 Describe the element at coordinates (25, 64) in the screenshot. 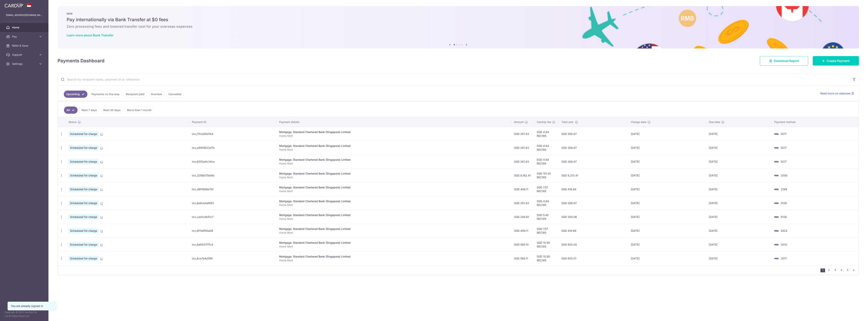

I see `span: Settings` at that location.